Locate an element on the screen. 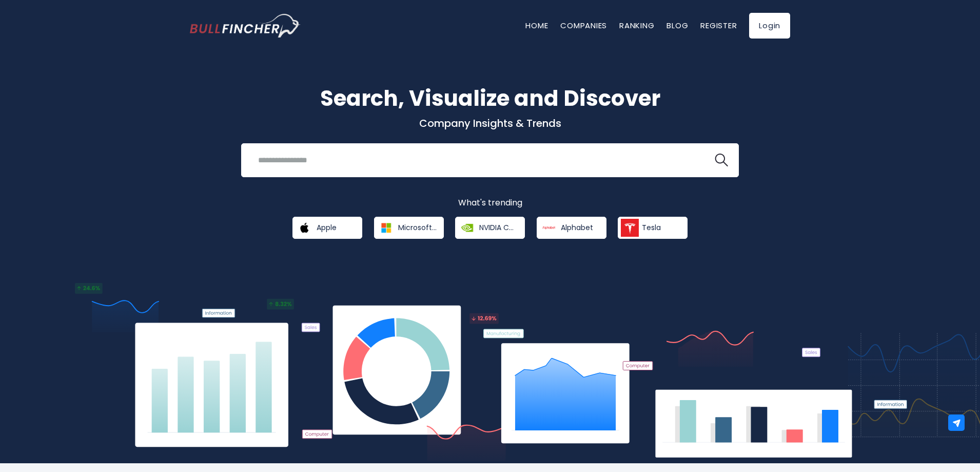 The image size is (980, 472). a: Home is located at coordinates (536, 25).